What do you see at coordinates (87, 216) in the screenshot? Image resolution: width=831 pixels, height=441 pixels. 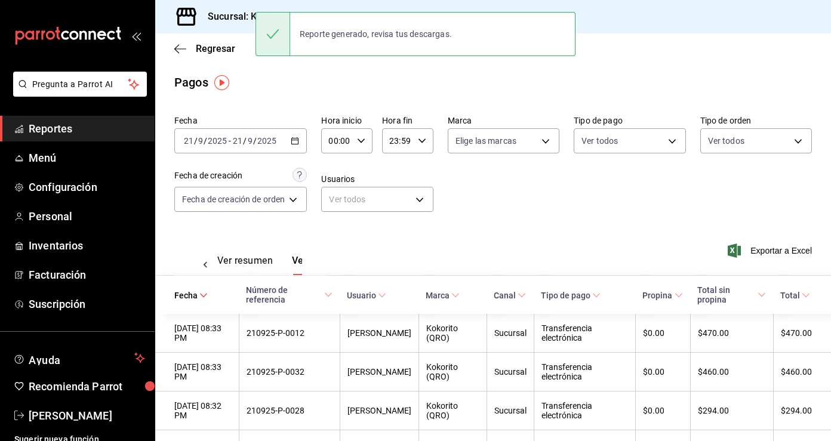 I see `span: Personal` at bounding box center [87, 216].